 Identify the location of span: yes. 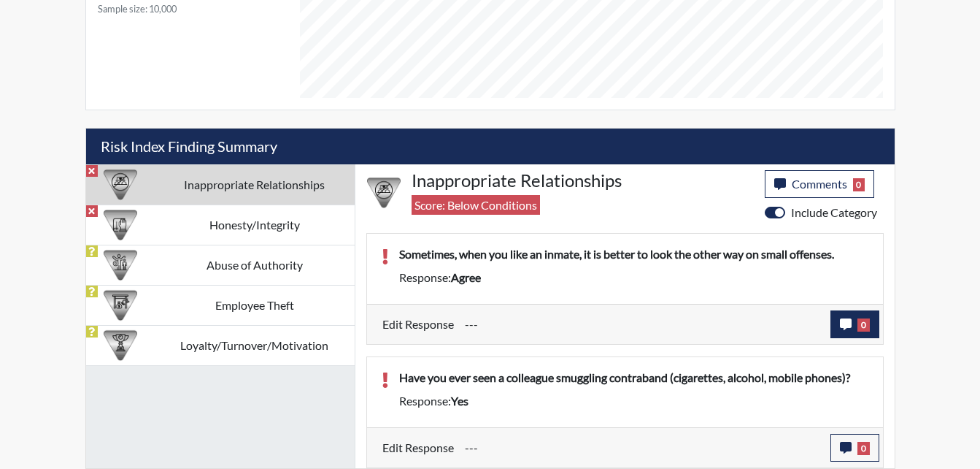
(460, 401).